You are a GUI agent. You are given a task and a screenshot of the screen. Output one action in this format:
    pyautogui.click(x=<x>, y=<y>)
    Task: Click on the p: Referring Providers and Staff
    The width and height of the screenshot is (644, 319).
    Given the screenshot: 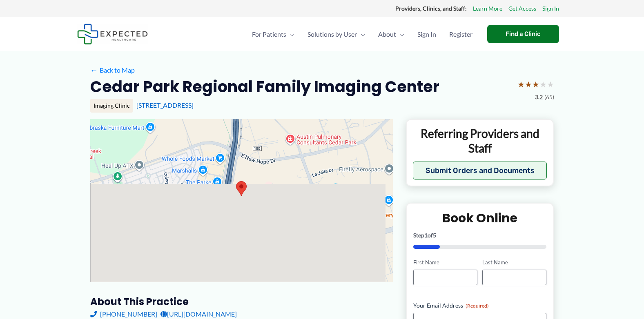 What is the action you would take?
    pyautogui.click(x=480, y=140)
    